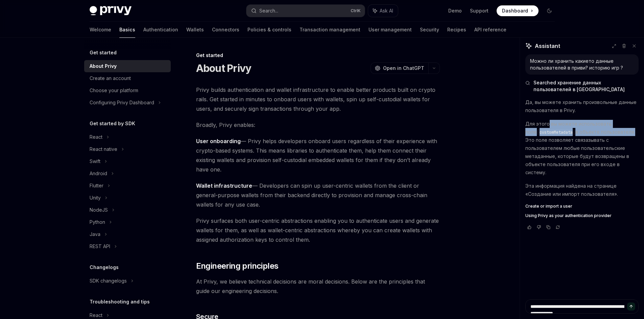  Describe the element at coordinates (479, 11) in the screenshot. I see `a: Support` at that location.